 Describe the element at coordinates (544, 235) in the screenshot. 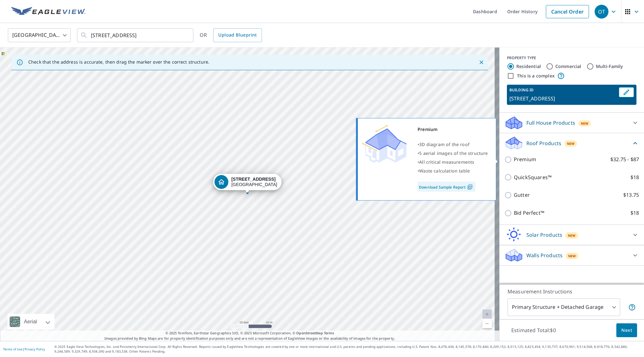

I see `p: Solar Products` at that location.